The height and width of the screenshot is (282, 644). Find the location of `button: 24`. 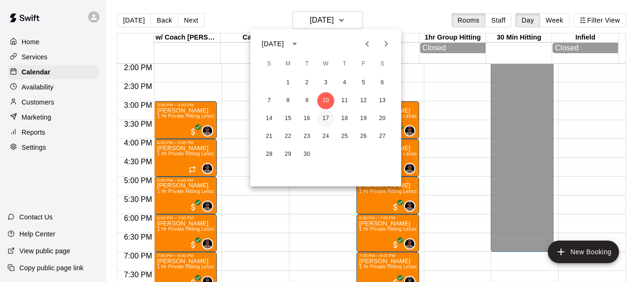

button: 24 is located at coordinates (326, 136).